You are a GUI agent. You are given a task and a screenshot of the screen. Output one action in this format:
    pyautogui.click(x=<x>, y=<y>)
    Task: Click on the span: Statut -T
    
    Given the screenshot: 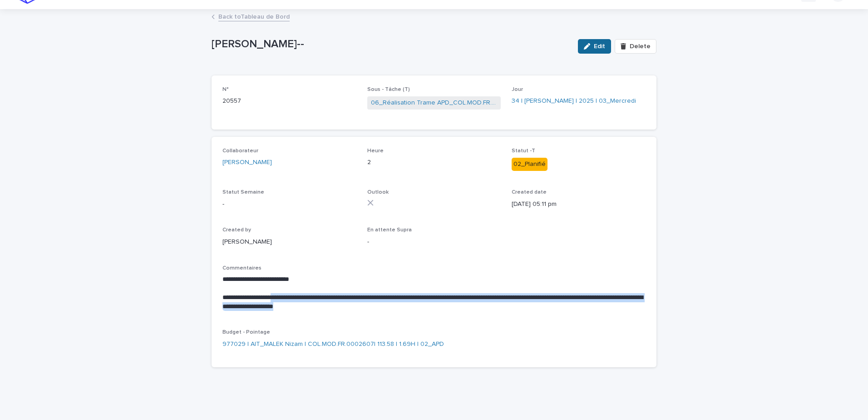 What is the action you would take?
    pyautogui.click(x=523, y=151)
    